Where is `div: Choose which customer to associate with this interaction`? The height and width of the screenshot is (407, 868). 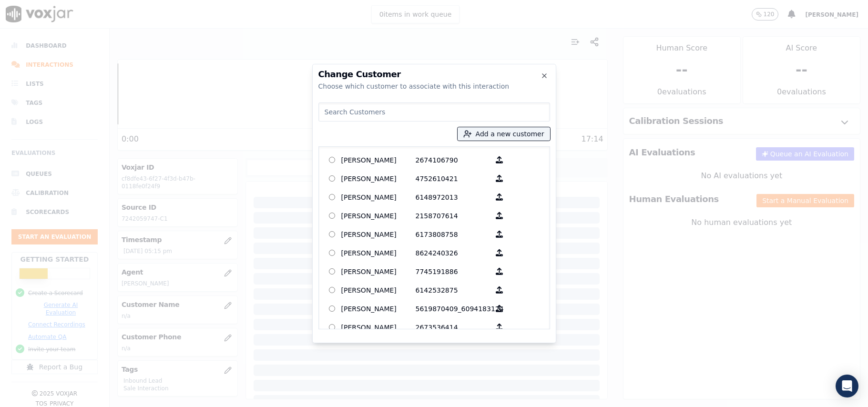
div: Choose which customer to associate with this interaction is located at coordinates (435, 86).